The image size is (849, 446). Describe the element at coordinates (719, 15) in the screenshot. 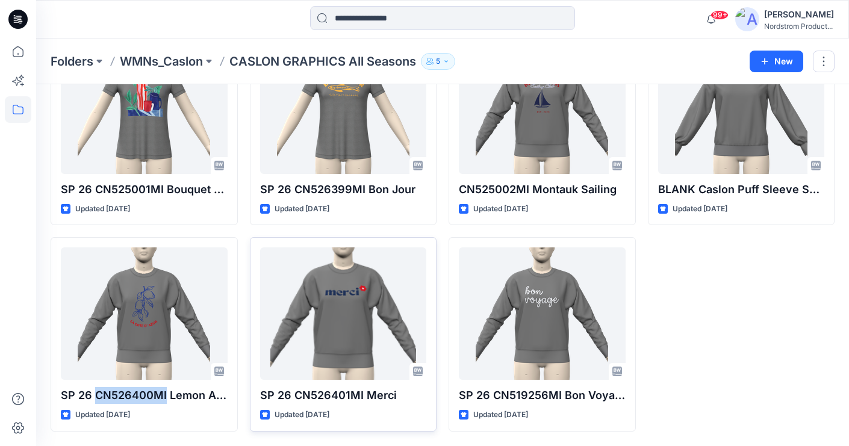

I see `span: 99+` at that location.